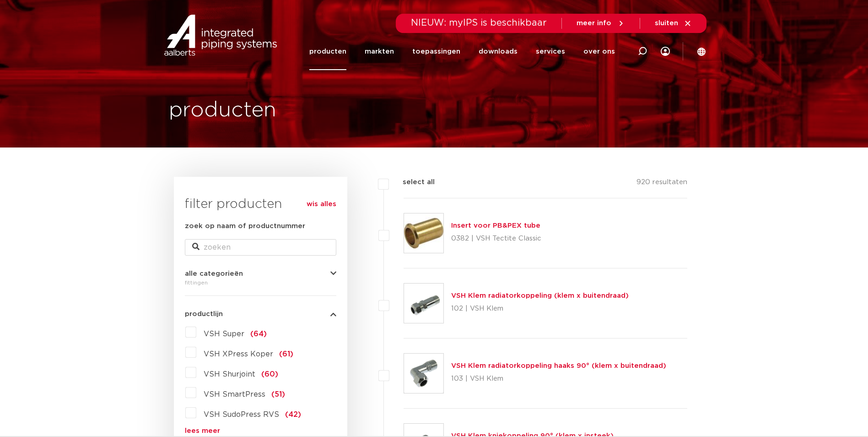 The height and width of the screenshot is (437, 868). I want to click on span: (61), so click(286, 354).